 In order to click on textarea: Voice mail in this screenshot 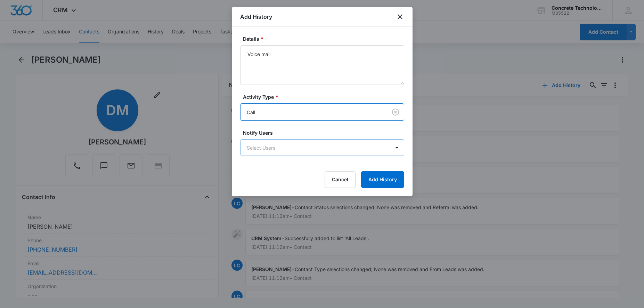, I will do `click(322, 65)`.